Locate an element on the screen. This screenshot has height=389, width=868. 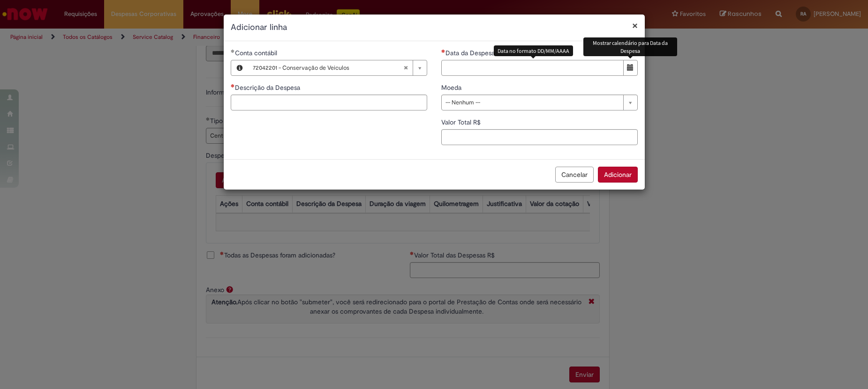
div: Mostrar calendário para Data da Despesa is located at coordinates (630, 47).